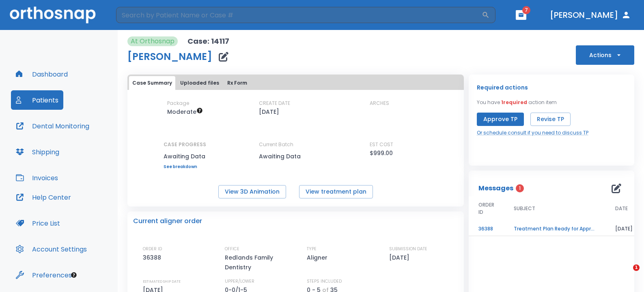 Image resolution: width=644 pixels, height=292 pixels. What do you see at coordinates (200, 83) in the screenshot?
I see `button: Uploaded files` at bounding box center [200, 83].